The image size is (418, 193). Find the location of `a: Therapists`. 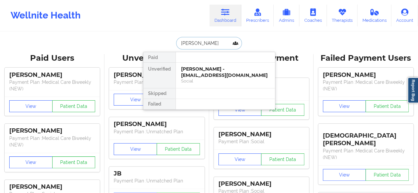

a: Therapists is located at coordinates (342, 16).